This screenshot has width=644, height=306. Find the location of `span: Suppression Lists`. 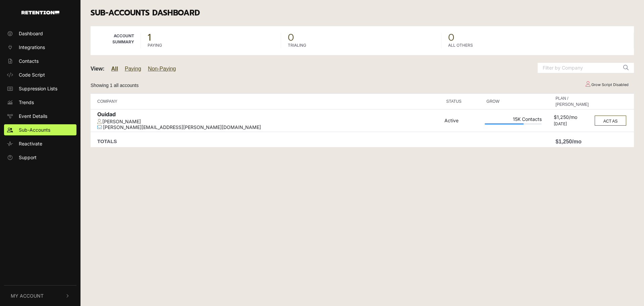

span: Suppression Lists is located at coordinates (38, 89).